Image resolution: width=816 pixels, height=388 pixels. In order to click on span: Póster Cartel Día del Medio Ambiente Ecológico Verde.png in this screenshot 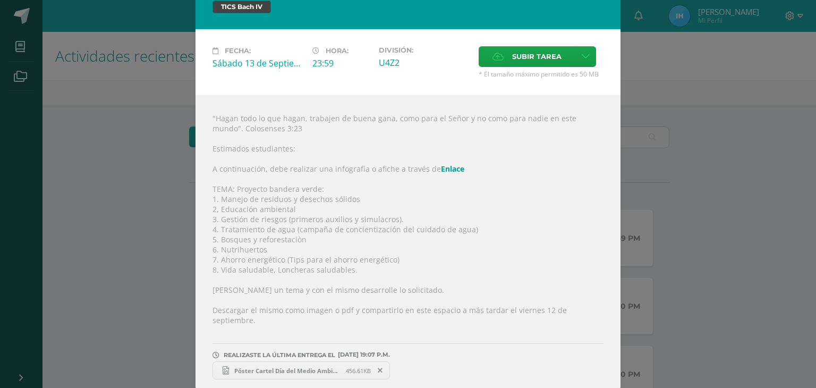, I will do `click(287, 370)`.